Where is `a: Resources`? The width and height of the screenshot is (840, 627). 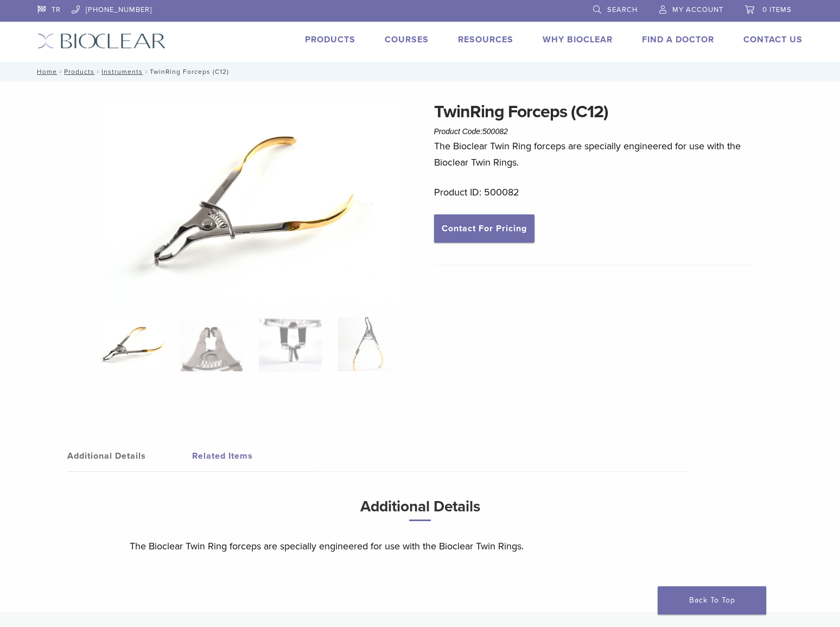 a: Resources is located at coordinates (486, 40).